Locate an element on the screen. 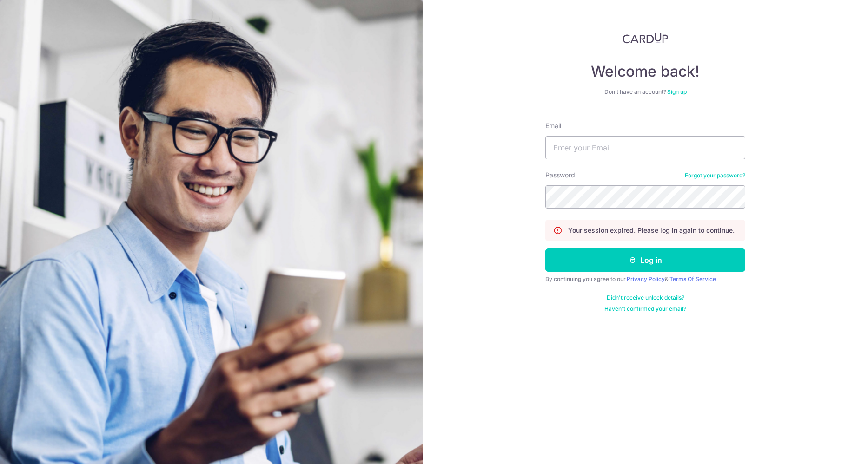  h4: Welcome back! is located at coordinates (646, 72).